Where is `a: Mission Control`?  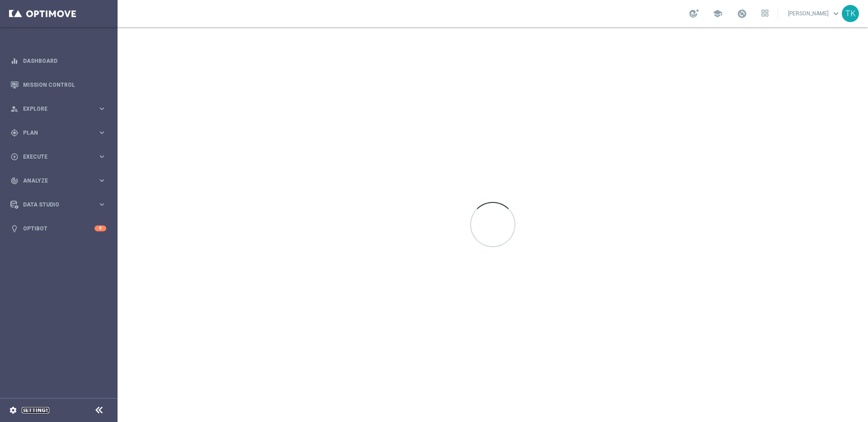 a: Mission Control is located at coordinates (65, 85).